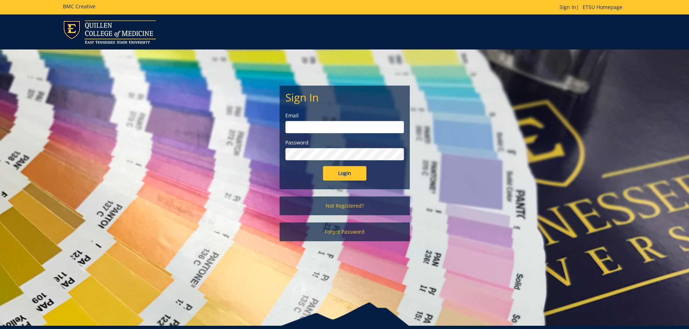 The width and height of the screenshot is (689, 329). What do you see at coordinates (344, 143) in the screenshot?
I see `label: Password` at bounding box center [344, 143].